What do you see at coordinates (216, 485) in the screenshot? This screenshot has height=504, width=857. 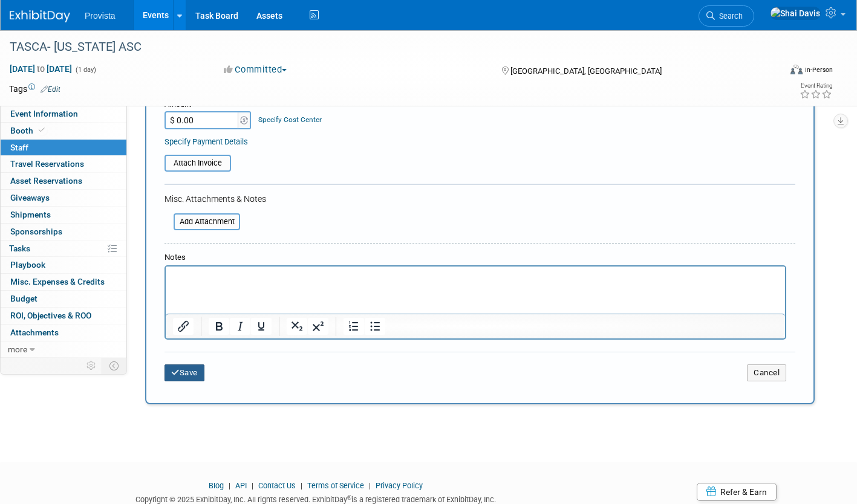 I see `a: Blog` at bounding box center [216, 485].